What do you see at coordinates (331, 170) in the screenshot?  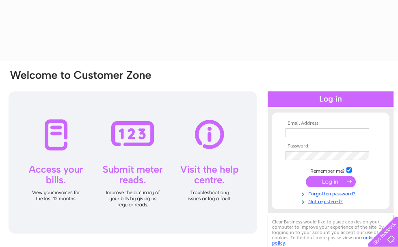 I see `td: Remember me?` at bounding box center [331, 170].